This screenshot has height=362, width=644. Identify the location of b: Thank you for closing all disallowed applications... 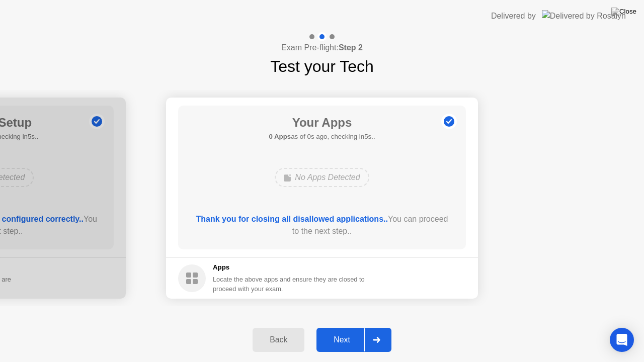
(292, 219).